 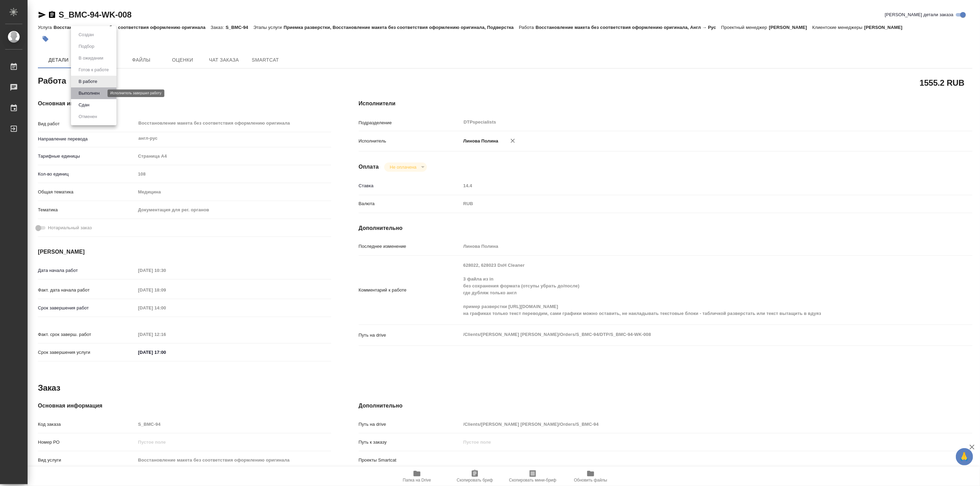 I want to click on button: В ожидании, so click(x=91, y=58).